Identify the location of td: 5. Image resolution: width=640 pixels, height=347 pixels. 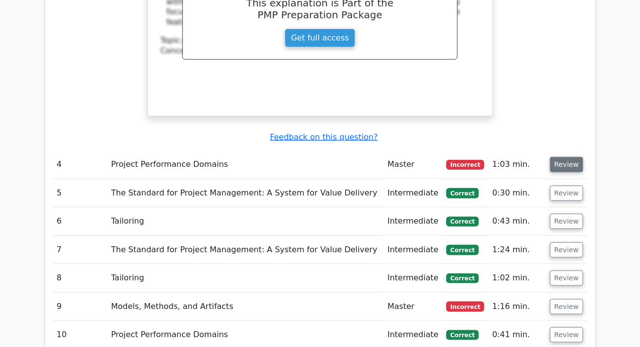
(80, 193).